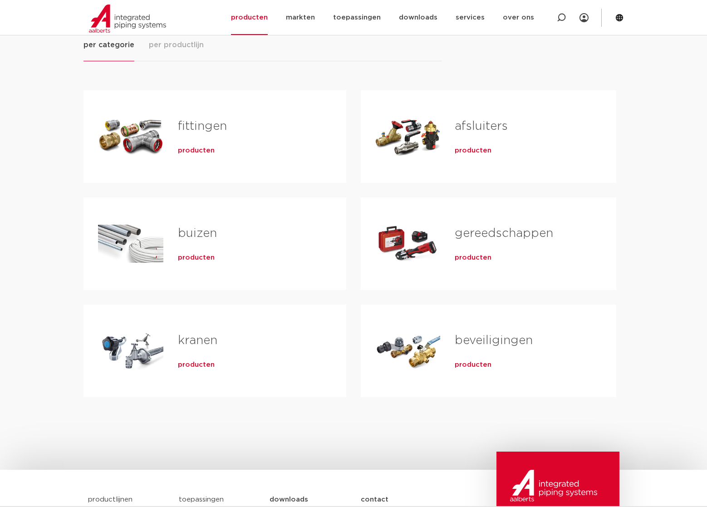 This screenshot has width=707, height=507. Describe the element at coordinates (197, 233) in the screenshot. I see `a: buizen` at that location.